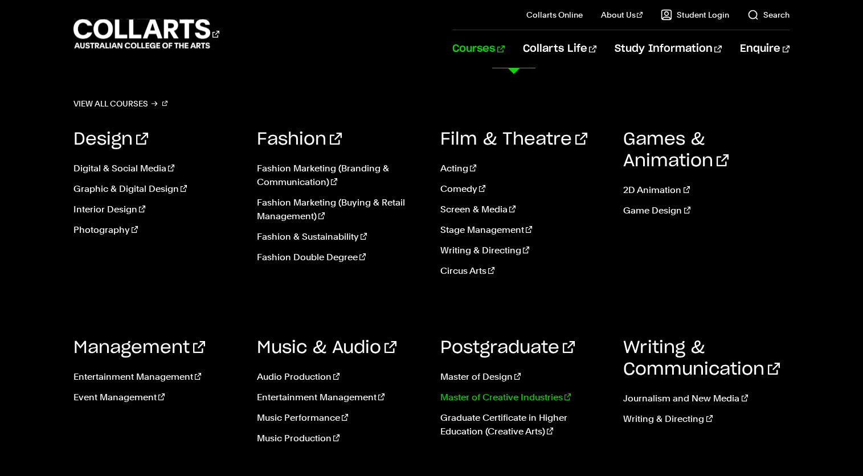  What do you see at coordinates (695, 15) in the screenshot?
I see `a: Student Login` at bounding box center [695, 15].